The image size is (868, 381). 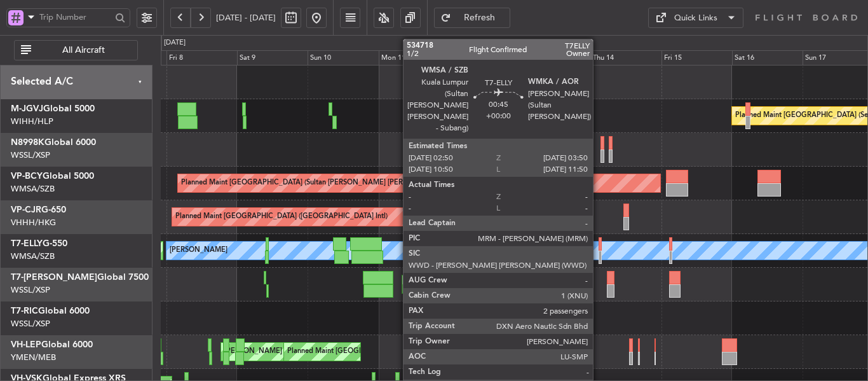 I want to click on a: T7-ELLYG-550, so click(x=38, y=244).